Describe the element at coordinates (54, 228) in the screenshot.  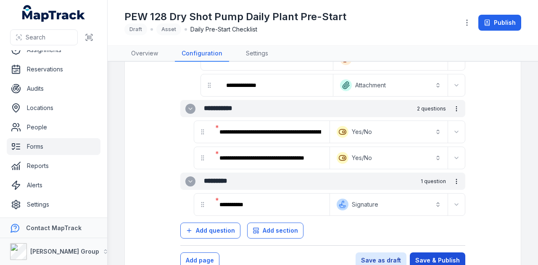
I see `strong: Contact MapTrack` at that location.